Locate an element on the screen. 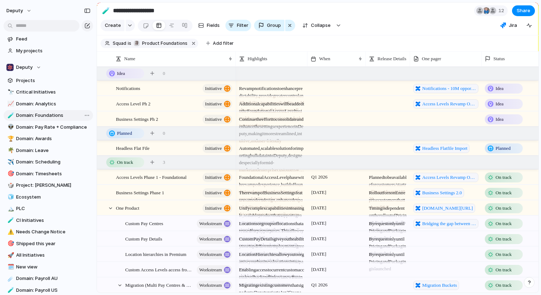 The image size is (541, 295). span: One pager is located at coordinates (432, 59).